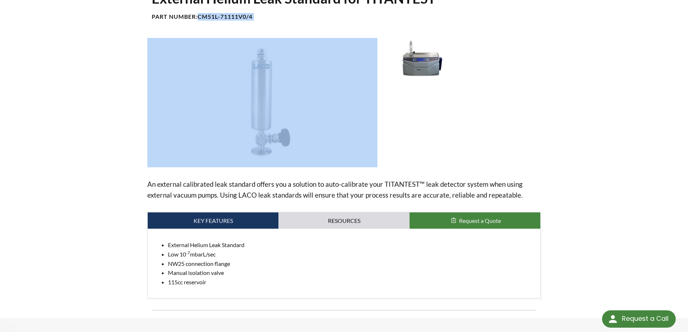 This screenshot has width=688, height=332. What do you see at coordinates (344, 190) in the screenshot?
I see `p: An external calibrated leak standard offers you a solution to auto-calibrate your TITANTEST™ leak...` at bounding box center [344, 190].